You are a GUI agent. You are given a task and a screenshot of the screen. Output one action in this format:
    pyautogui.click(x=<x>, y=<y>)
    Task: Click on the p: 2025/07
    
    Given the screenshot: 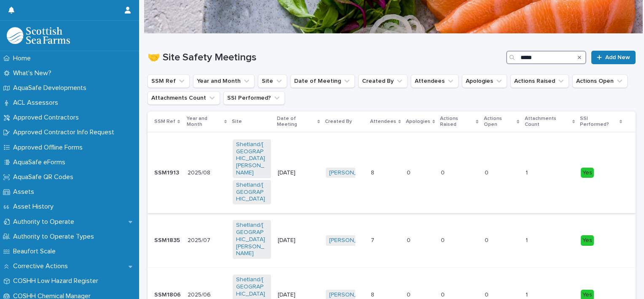 What is the action you would take?
    pyautogui.click(x=200, y=240)
    